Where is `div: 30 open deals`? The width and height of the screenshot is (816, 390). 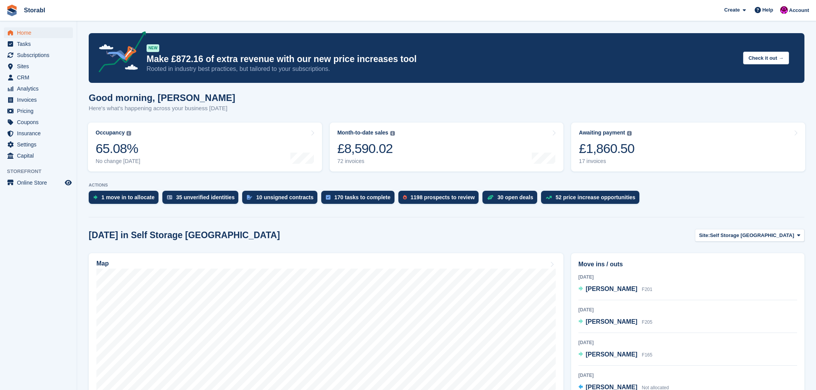
div: 30 open deals is located at coordinates (515, 197).